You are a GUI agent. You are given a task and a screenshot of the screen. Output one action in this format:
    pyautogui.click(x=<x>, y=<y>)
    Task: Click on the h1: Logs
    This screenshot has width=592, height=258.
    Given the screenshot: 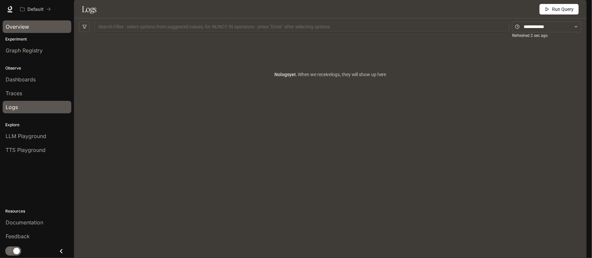 What is the action you would take?
    pyautogui.click(x=89, y=9)
    